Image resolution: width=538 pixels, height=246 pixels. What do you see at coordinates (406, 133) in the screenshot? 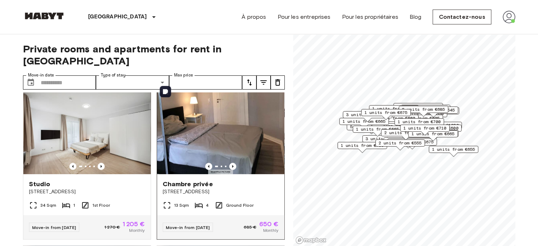
I see `span: 2 units from €690` at bounding box center [406, 133].